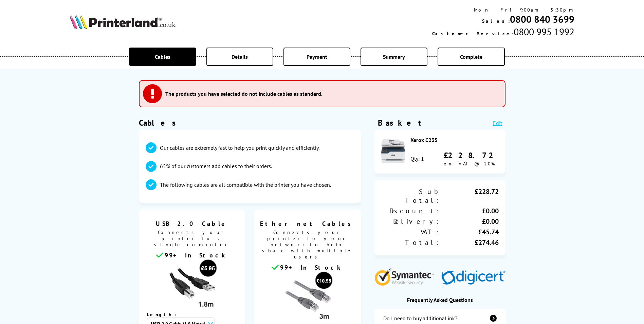  What do you see at coordinates (240, 147) in the screenshot?
I see `p: Our cables are extremely fast to help you print quickly and efficiently.` at bounding box center [240, 147].